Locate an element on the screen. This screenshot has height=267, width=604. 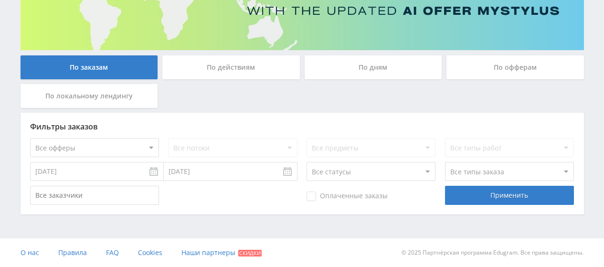
div: По офферам is located at coordinates (515, 67).